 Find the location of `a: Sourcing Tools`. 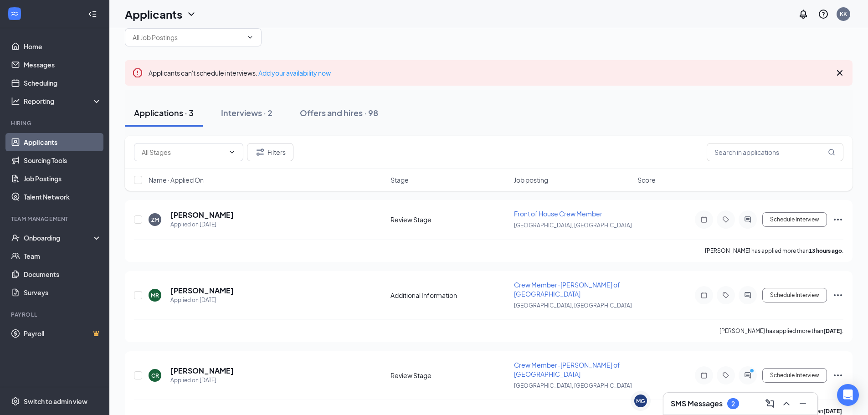

a: Sourcing Tools is located at coordinates (62, 161).